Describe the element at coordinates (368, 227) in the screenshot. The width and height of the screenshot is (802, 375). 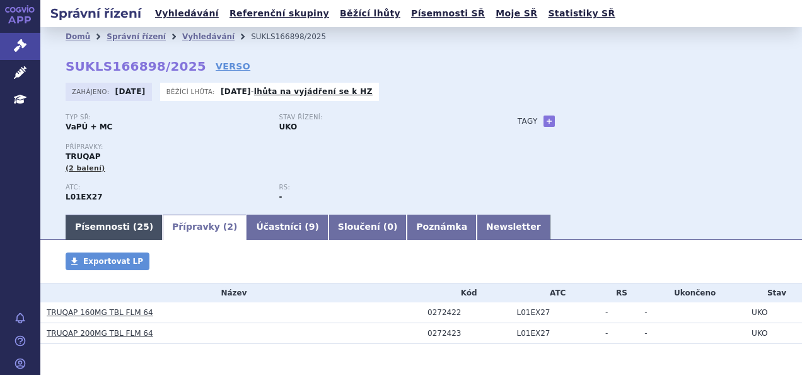
I see `a: Sloučení (0)` at that location.